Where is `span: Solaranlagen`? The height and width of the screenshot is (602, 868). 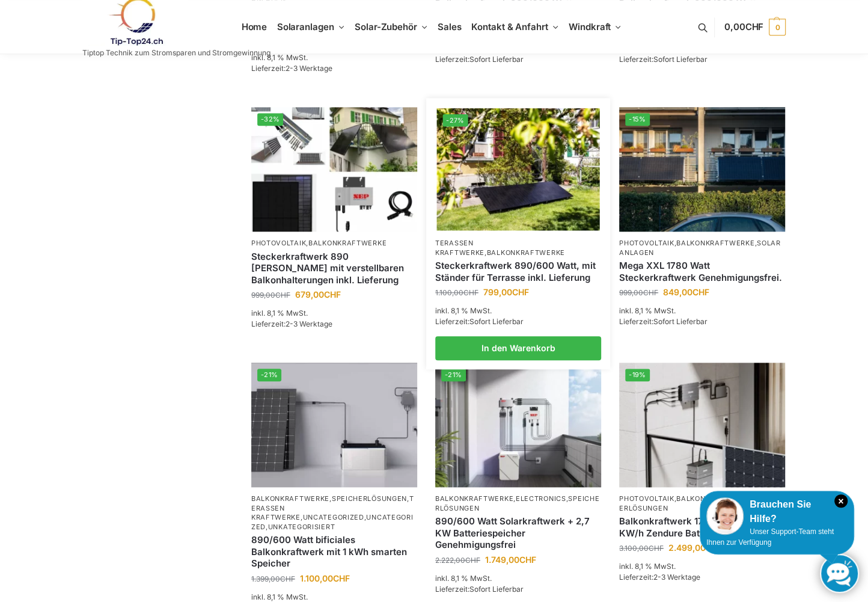 span: Solaranlagen is located at coordinates (306, 27).